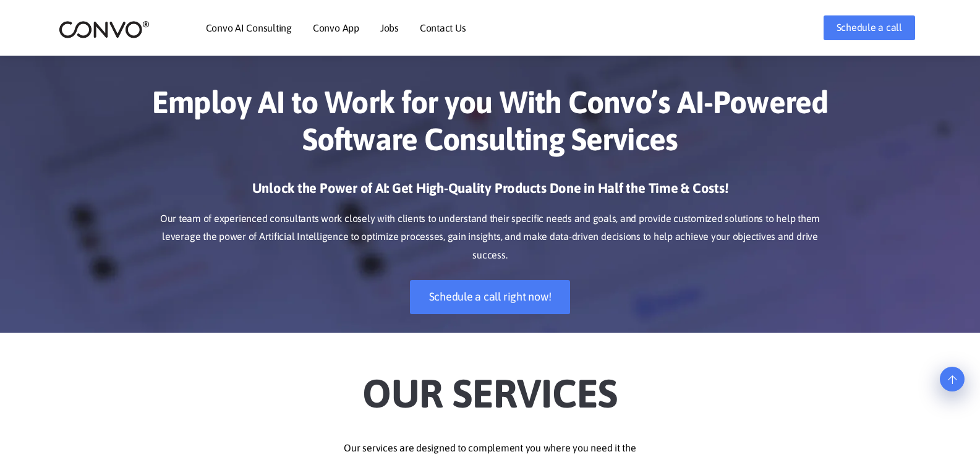 Image resolution: width=980 pixels, height=457 pixels. What do you see at coordinates (869, 28) in the screenshot?
I see `a: Schedule a call` at bounding box center [869, 28].